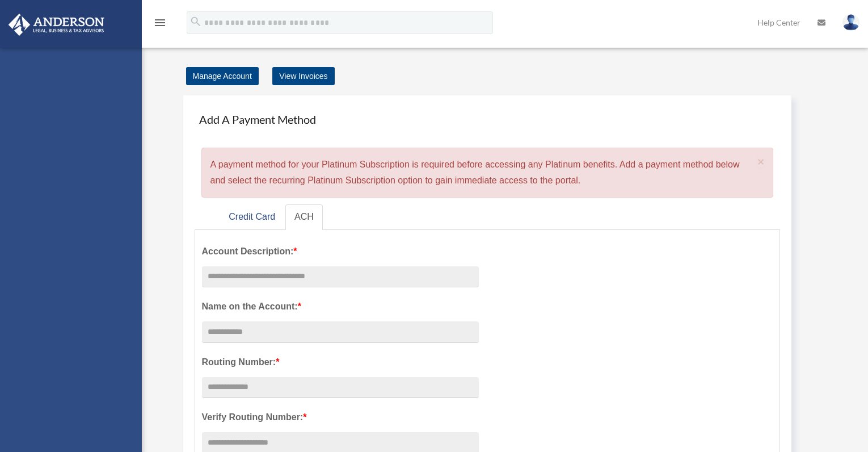 The width and height of the screenshot is (868, 452). What do you see at coordinates (56, 25) in the screenshot?
I see `img: Anderson Advisors Platinum Portal` at bounding box center [56, 25].